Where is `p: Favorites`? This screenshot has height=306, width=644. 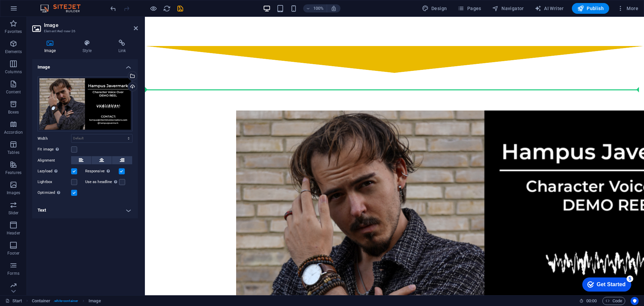 p: Favorites is located at coordinates (13, 31).